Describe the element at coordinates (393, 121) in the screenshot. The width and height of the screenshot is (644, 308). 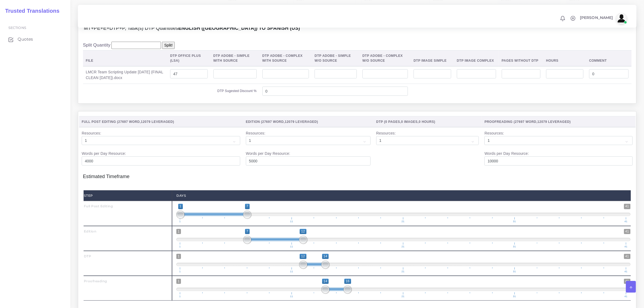
I see `span: 0 Pages` at that location.